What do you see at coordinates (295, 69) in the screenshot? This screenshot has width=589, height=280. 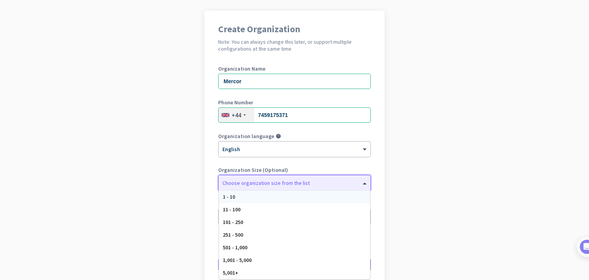 I see `label: Organization Name` at bounding box center [295, 69].